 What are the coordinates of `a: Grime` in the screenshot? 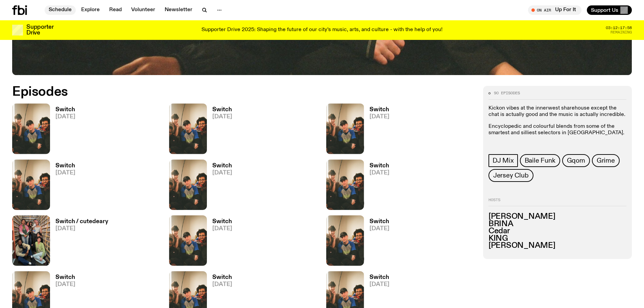 It's located at (606, 160).